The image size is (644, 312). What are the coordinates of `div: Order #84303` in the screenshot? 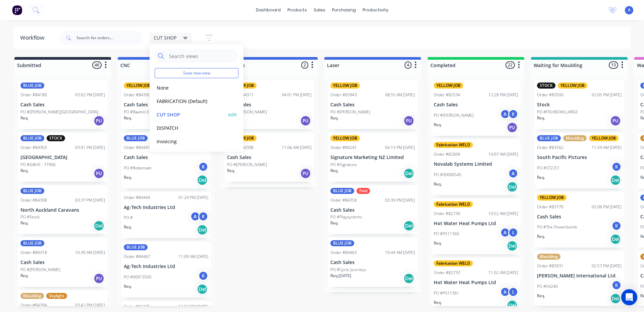 It's located at (34, 148).